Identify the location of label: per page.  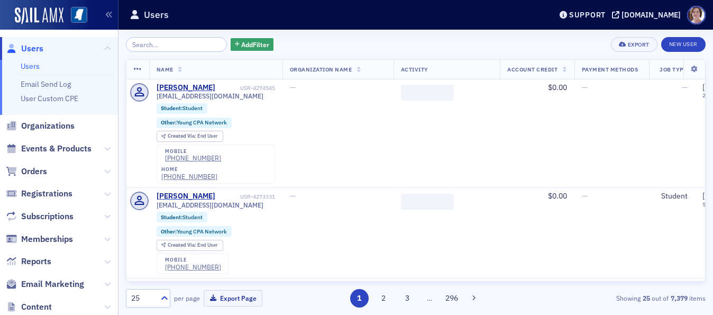
(187, 298).